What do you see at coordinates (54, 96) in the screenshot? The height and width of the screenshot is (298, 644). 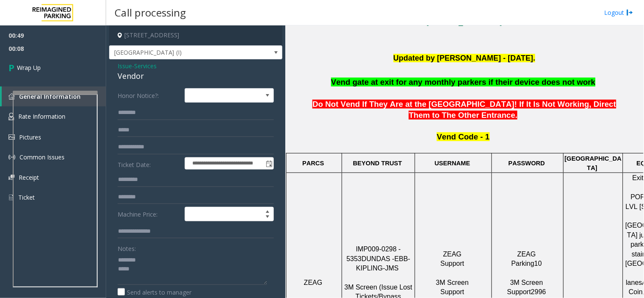 I see `a: General Information` at bounding box center [54, 96].